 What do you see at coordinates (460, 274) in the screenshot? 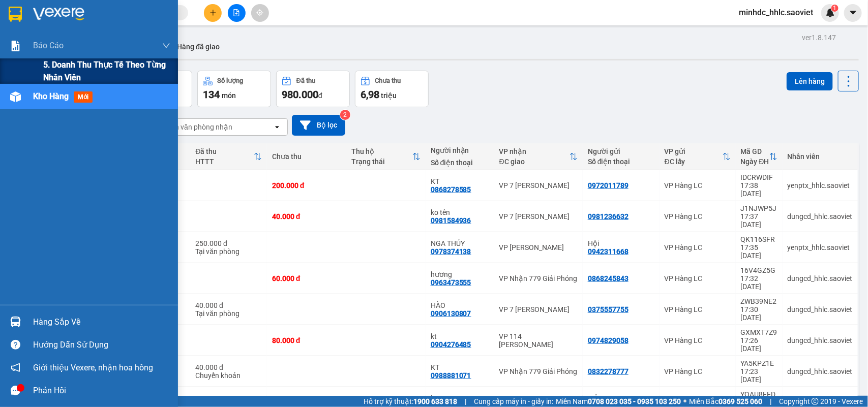
I see `div: hương` at bounding box center [460, 274].